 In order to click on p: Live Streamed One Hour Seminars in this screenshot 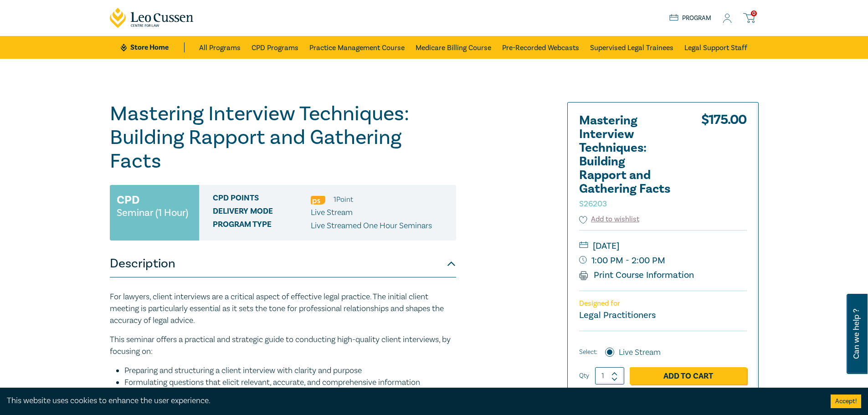, I will do `click(372, 226)`.